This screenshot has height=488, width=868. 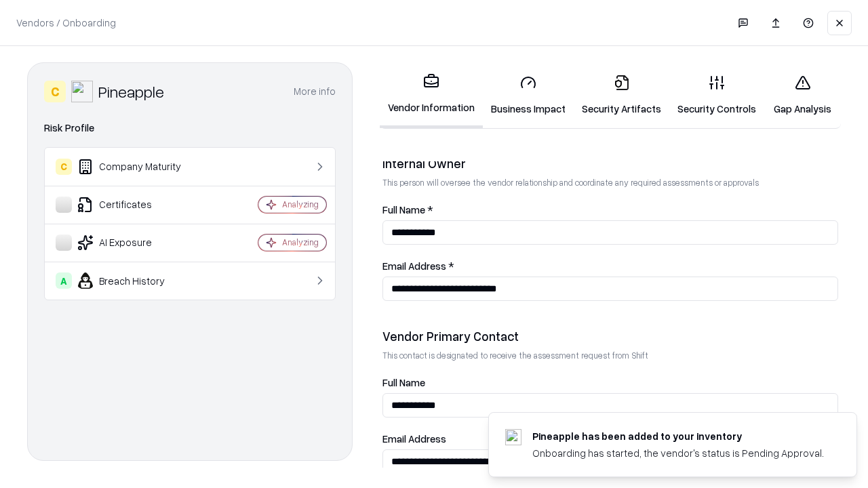 What do you see at coordinates (621, 95) in the screenshot?
I see `a: Security Artifacts` at bounding box center [621, 95].